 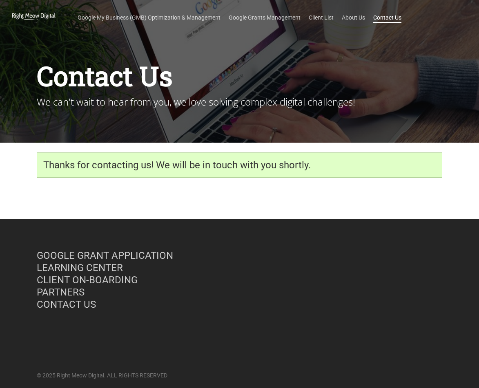 I want to click on a: GOOGLE GRANT APPLICATION, so click(x=105, y=256).